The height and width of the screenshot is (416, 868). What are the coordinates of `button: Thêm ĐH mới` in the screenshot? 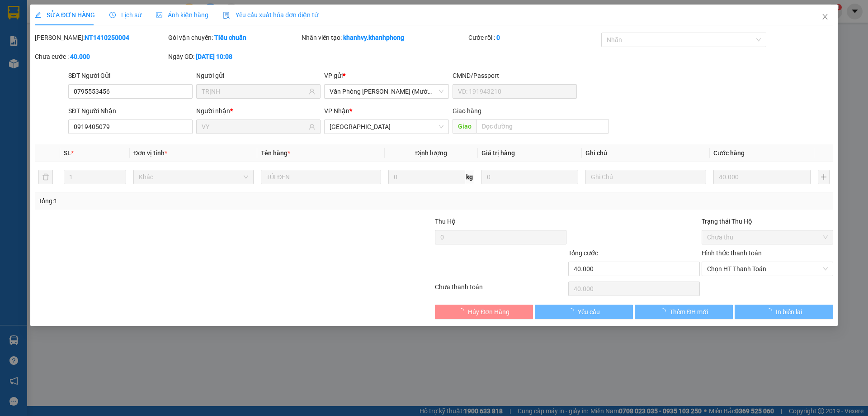 It's located at (684, 311).